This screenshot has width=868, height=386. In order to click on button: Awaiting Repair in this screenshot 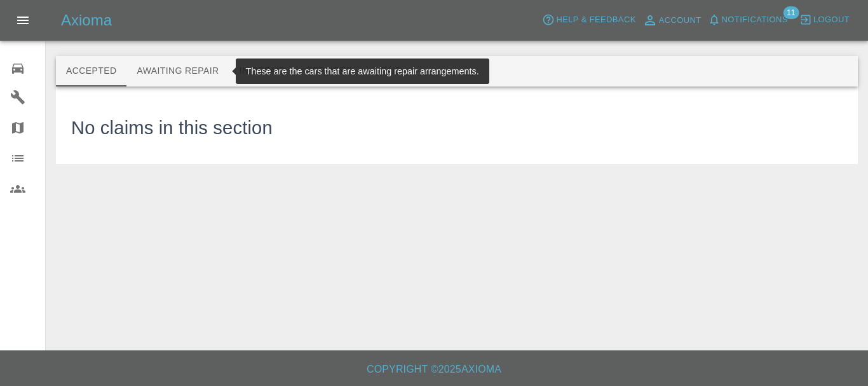, I will do `click(177, 71)`.